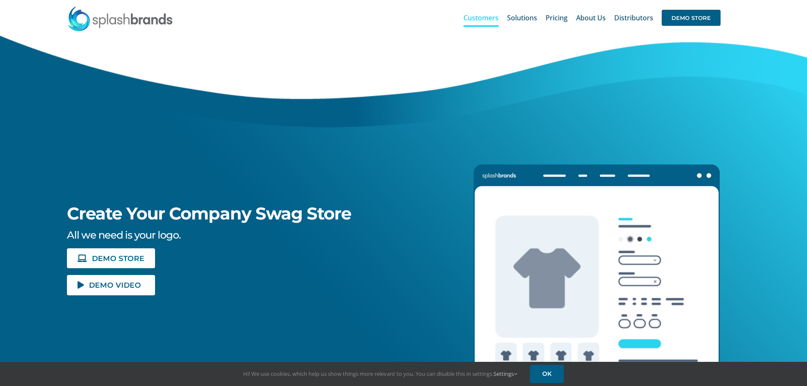  What do you see at coordinates (380, 374) in the screenshot?
I see `span: Hi! We use cookies, which help us show things more relevant to you. You can disable this in setti...` at bounding box center [380, 374].